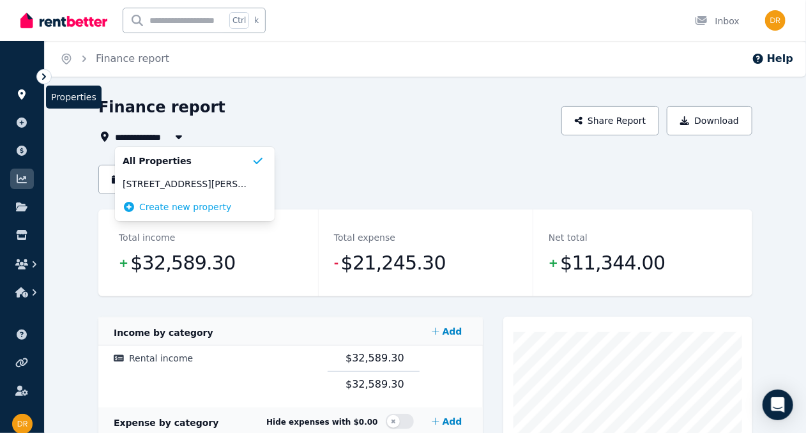 Image resolution: width=806 pixels, height=433 pixels. What do you see at coordinates (613, 263) in the screenshot?
I see `span: $11,344.00` at bounding box center [613, 263].